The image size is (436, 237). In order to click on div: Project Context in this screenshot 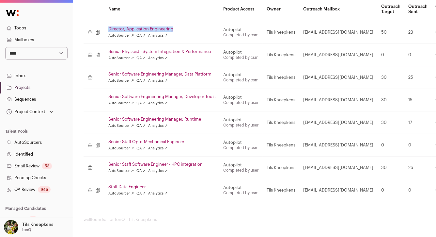, I will do `click(25, 112)`.